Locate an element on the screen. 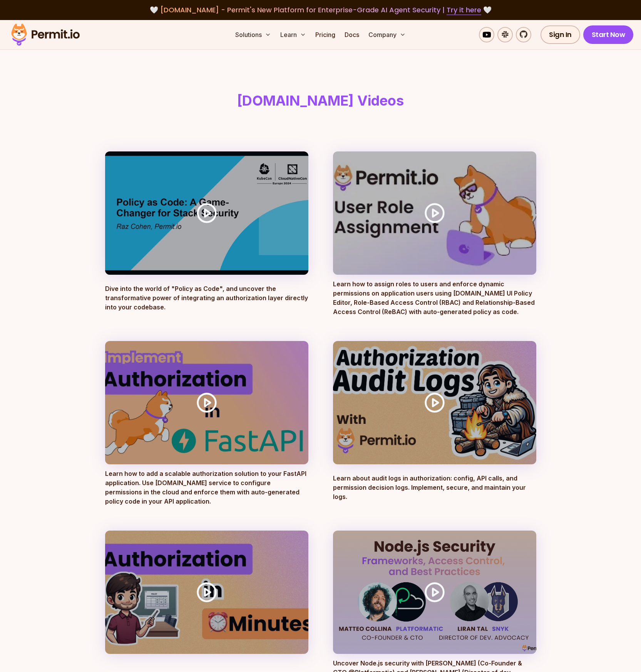 Image resolution: width=641 pixels, height=672 pixels. button: Company is located at coordinates (387, 34).